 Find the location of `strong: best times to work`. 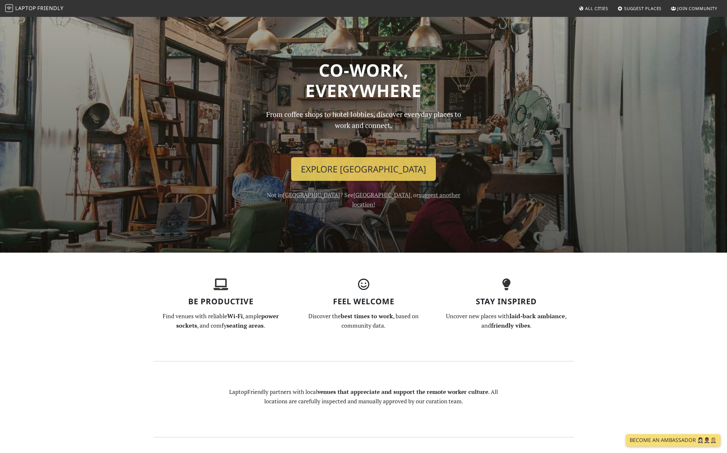

strong: best times to work is located at coordinates (367, 316).